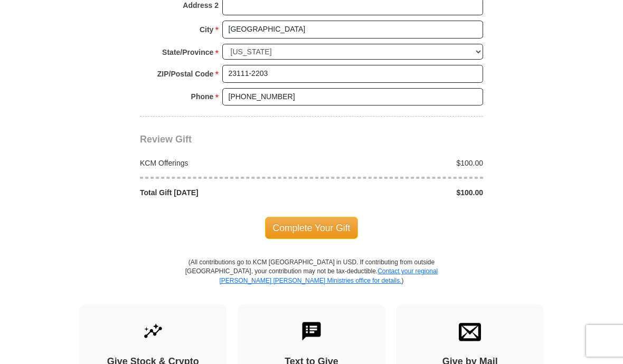  What do you see at coordinates (203, 97) in the screenshot?
I see `strong: Phone` at bounding box center [203, 97].